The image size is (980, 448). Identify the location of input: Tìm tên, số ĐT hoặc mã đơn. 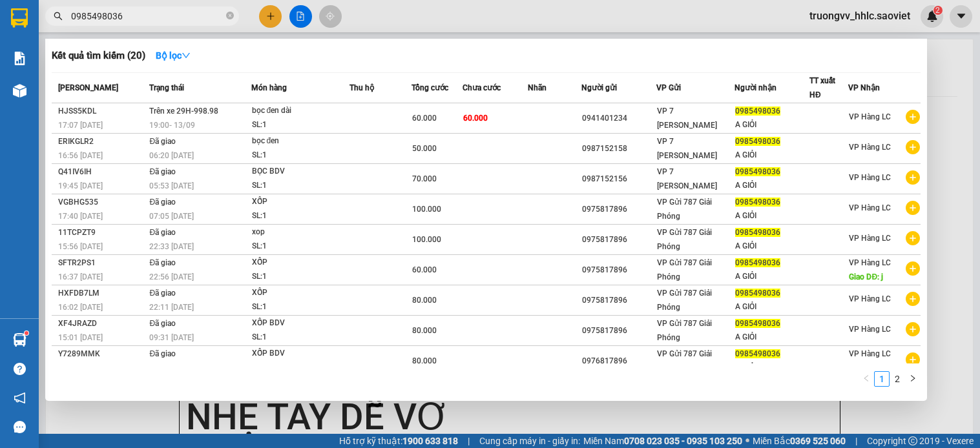
(147, 16).